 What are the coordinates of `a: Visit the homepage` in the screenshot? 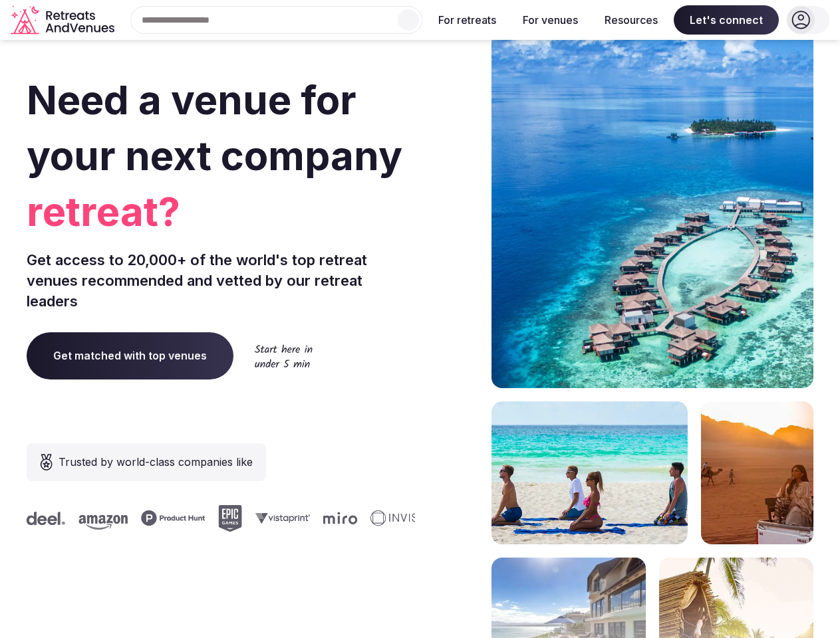 It's located at (64, 20).